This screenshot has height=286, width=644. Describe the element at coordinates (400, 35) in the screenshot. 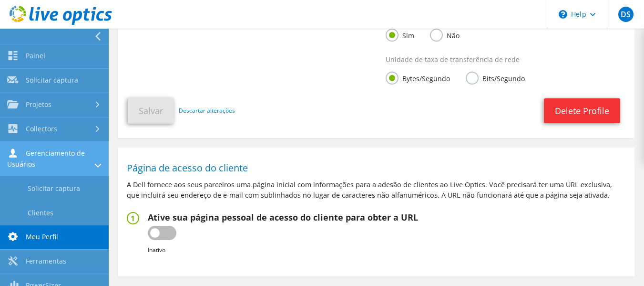

I see `label: Sim` at that location.